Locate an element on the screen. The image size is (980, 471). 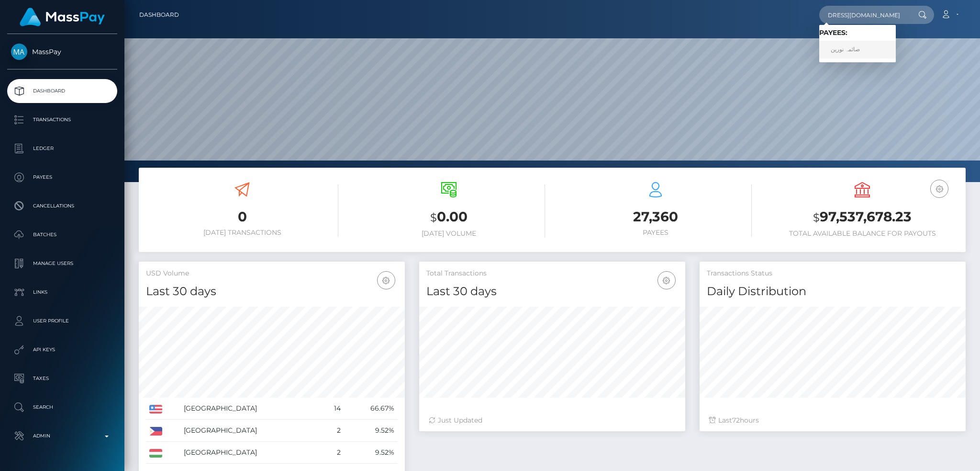
h5: Transactions Status is located at coordinates (833, 273).